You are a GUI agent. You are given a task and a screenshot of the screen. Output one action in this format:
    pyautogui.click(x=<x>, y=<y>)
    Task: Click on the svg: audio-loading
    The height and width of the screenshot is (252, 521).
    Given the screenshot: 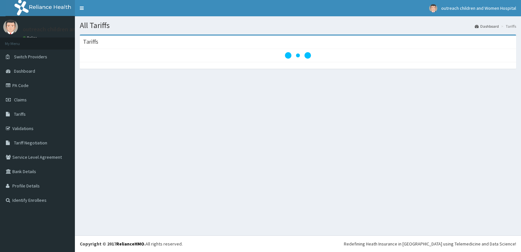 What is the action you would take?
    pyautogui.click(x=298, y=55)
    